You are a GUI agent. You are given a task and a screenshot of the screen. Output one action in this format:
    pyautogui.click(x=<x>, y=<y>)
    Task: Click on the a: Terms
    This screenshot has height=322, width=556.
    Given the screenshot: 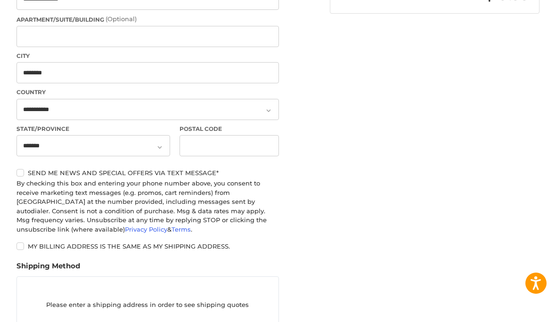 What is the action you would take?
    pyautogui.click(x=181, y=229)
    